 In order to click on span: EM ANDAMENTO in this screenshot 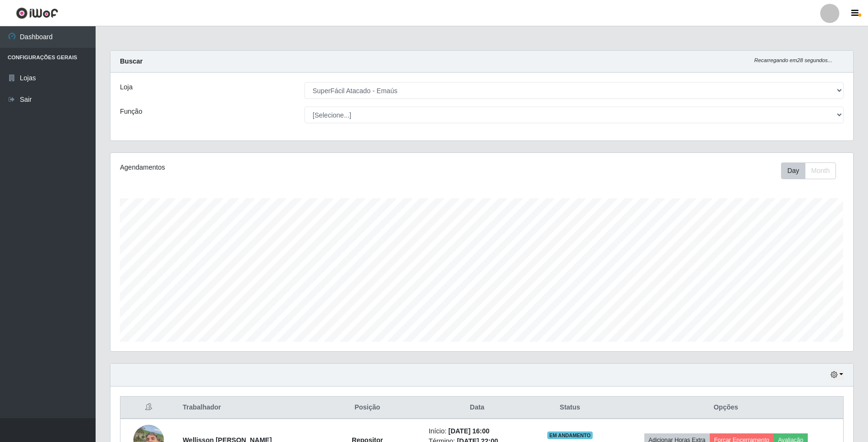, I will do `click(570, 436)`.